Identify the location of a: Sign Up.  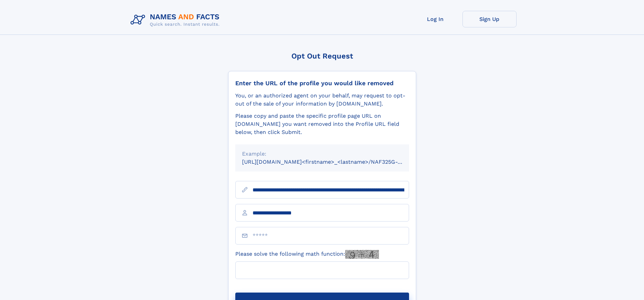
(490, 19).